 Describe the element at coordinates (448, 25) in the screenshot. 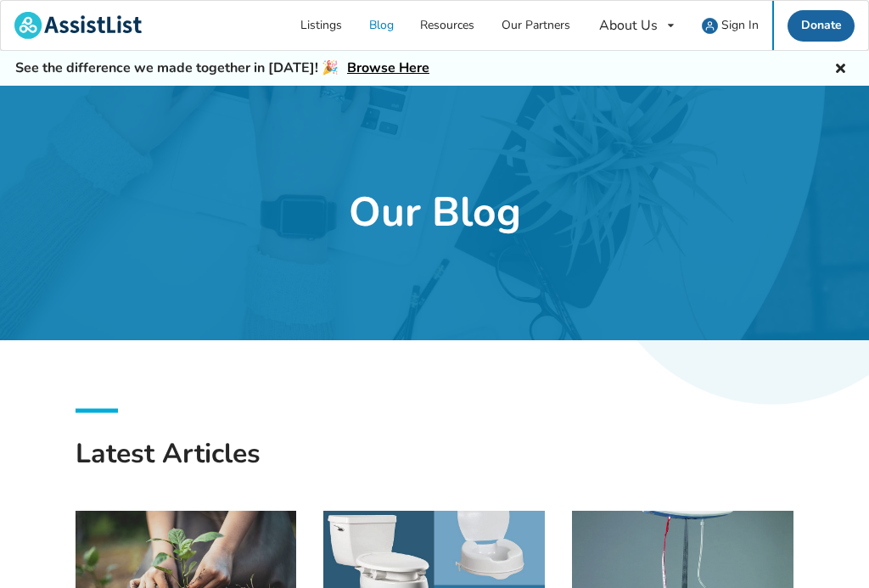

I see `a: Resources` at that location.